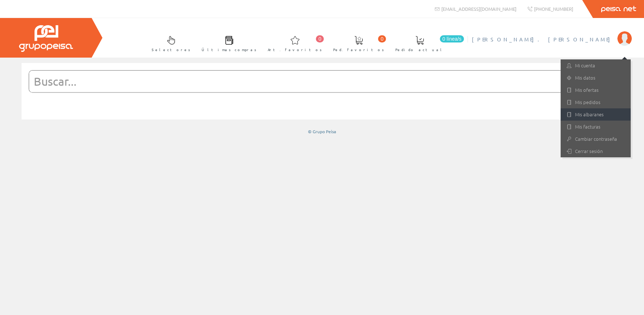  I want to click on a: Selectores, so click(169, 43).